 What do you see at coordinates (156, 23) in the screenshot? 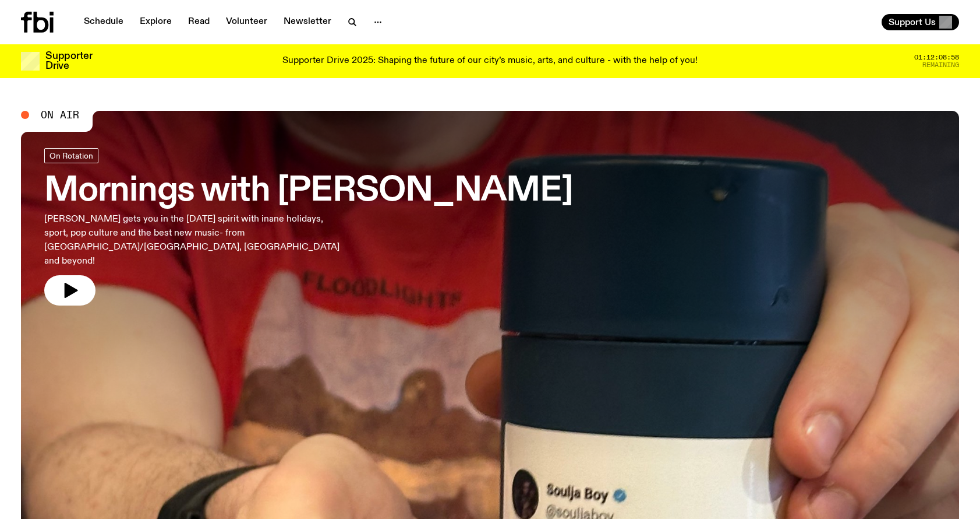
I see `a: Explore` at bounding box center [156, 23].